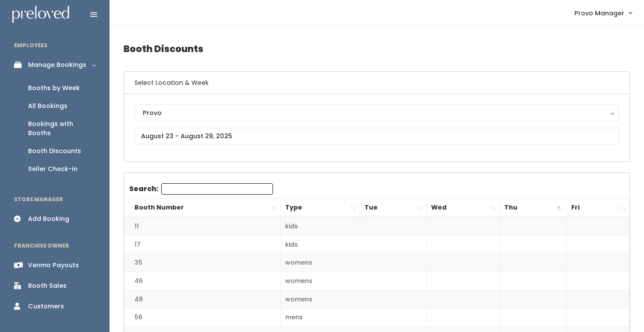 The width and height of the screenshot is (644, 332). Describe the element at coordinates (603, 13) in the screenshot. I see `a: Provo Manager` at that location.